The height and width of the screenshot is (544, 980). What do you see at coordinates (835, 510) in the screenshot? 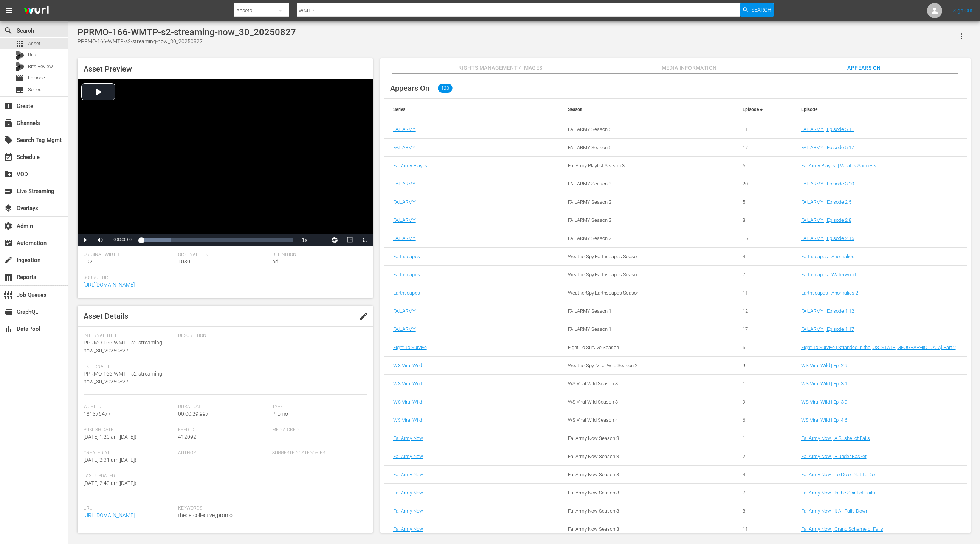
I see `a: FailArmy Now | It All Falls Down` at bounding box center [835, 510].